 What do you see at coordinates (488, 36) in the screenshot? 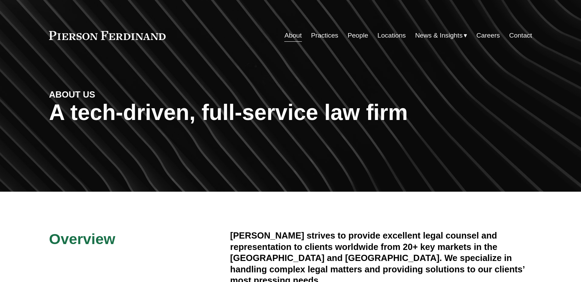
I see `a: Careers` at bounding box center [488, 36].